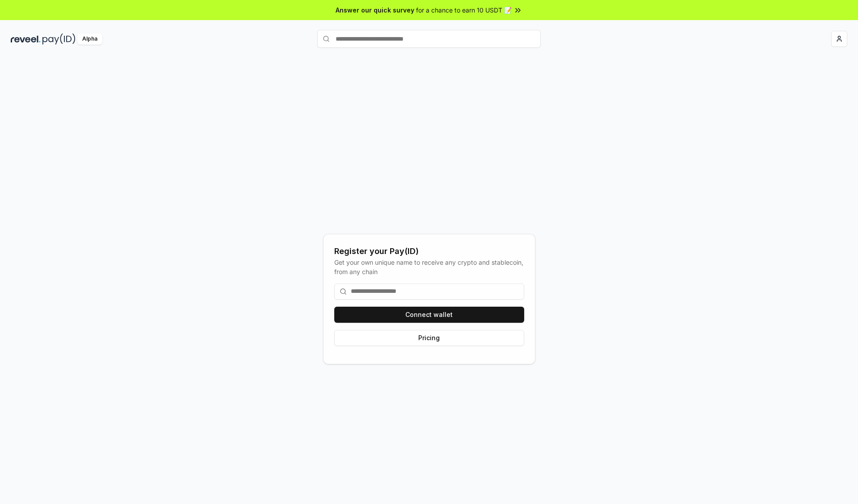  What do you see at coordinates (375, 10) in the screenshot?
I see `span: Answer our quick survey` at bounding box center [375, 10].